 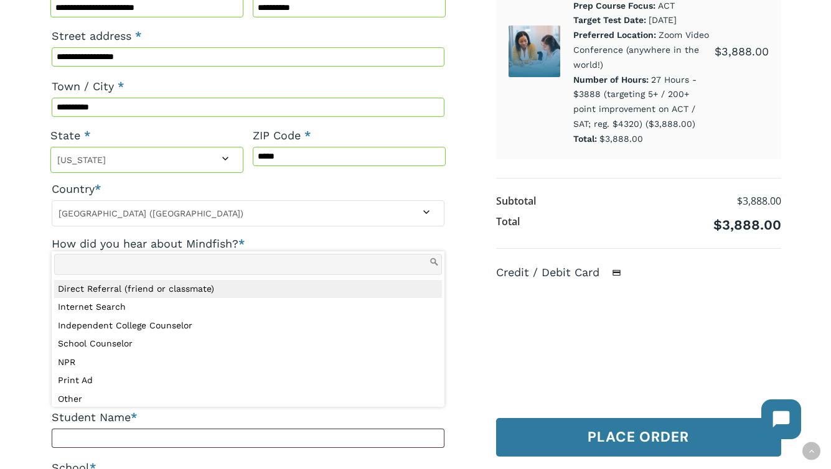 I want to click on button: Place order, so click(x=639, y=438).